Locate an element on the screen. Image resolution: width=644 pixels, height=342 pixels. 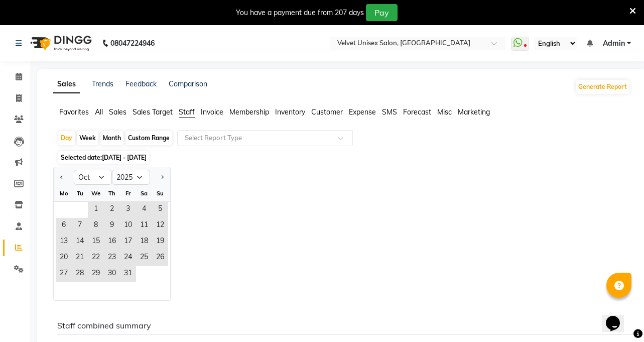
div: Thursday, October 16, 2025 is located at coordinates (112, 242).